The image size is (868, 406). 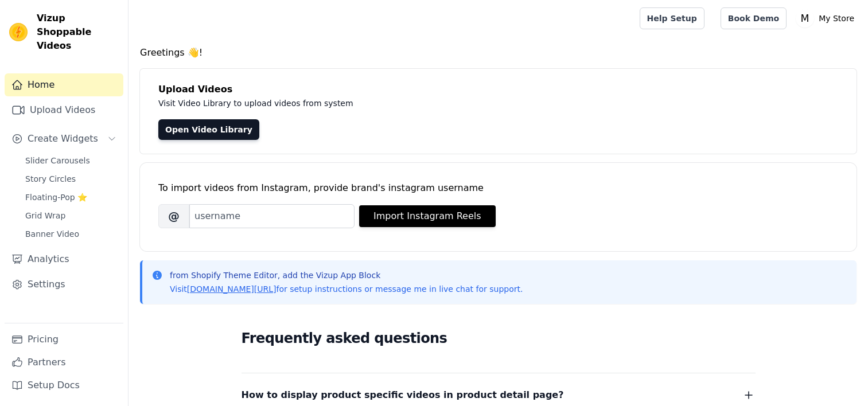 I want to click on a: Help Setup, so click(x=672, y=18).